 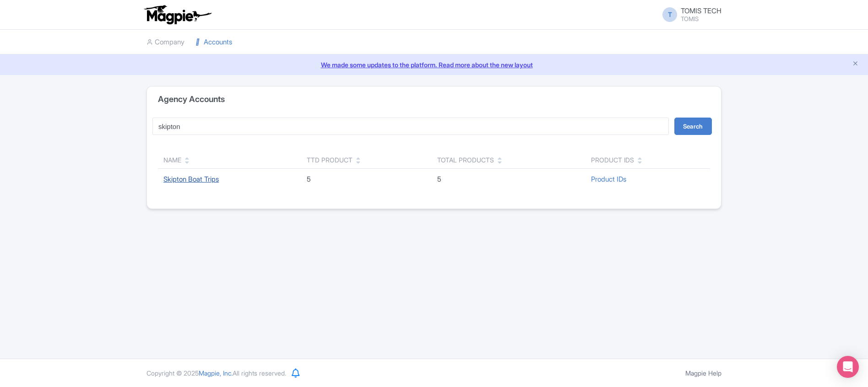 What do you see at coordinates (172, 160) in the screenshot?
I see `div: Name` at bounding box center [172, 160].